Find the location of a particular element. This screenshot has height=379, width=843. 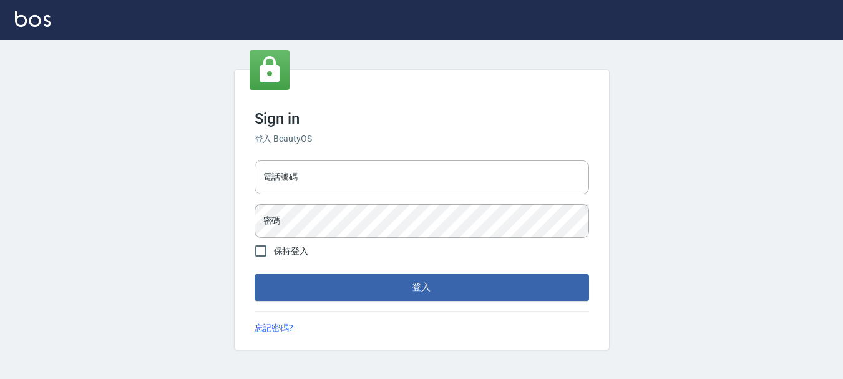

h6: 登入 BeautyOS is located at coordinates (422, 139).